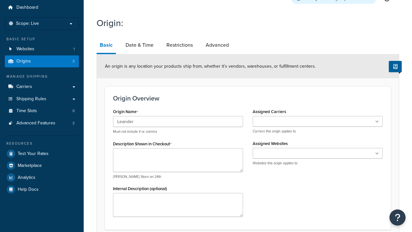 This screenshot has height=232, width=412. Describe the element at coordinates (27, 7) in the screenshot. I see `span: Dashboard` at that location.